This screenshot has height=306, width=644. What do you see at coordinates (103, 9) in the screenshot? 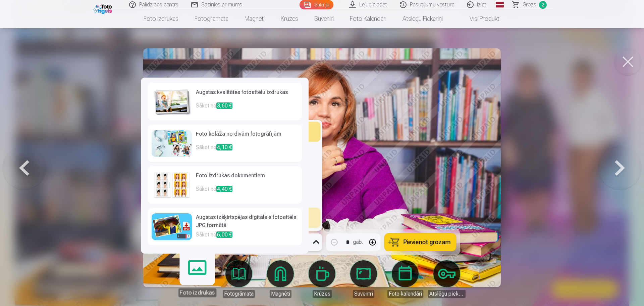
I see `img: /fa1` at bounding box center [103, 9].